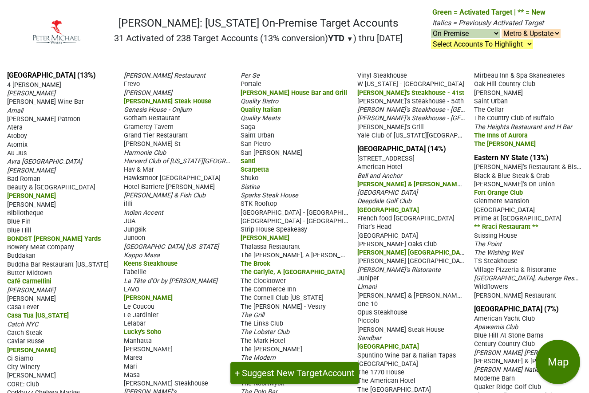  I want to click on span: ** Rraci Restaurant **, so click(506, 227).